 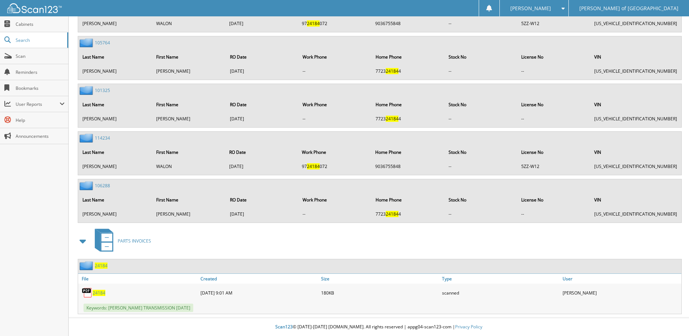 I want to click on a: Created, so click(x=259, y=278).